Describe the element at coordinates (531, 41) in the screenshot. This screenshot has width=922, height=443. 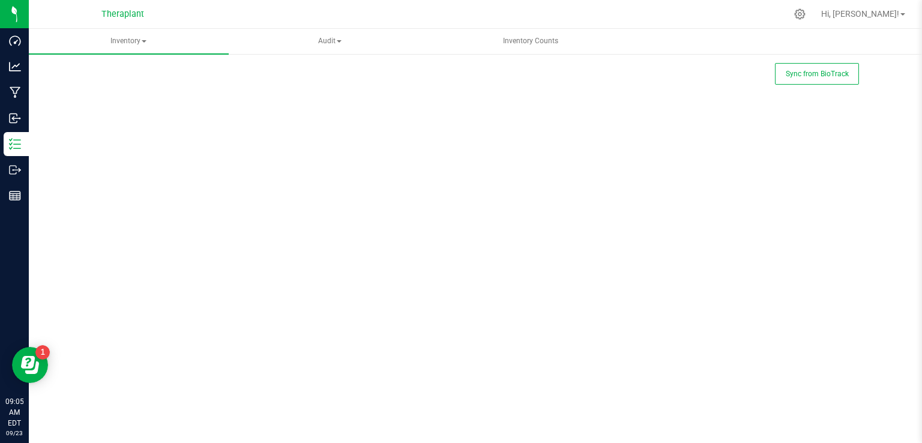
I see `a: Inventory Counts` at that location.